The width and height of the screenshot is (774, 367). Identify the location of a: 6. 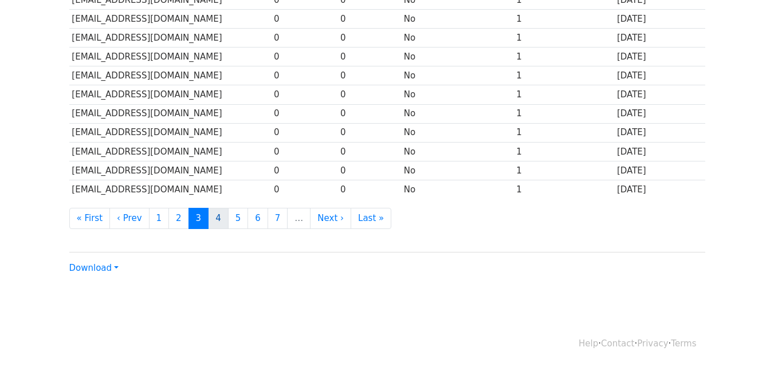
(258, 218).